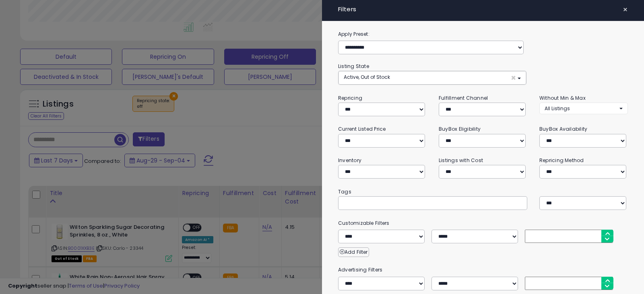 Image resolution: width=644 pixels, height=294 pixels. What do you see at coordinates (483, 192) in the screenshot?
I see `small: Tags` at bounding box center [483, 192].